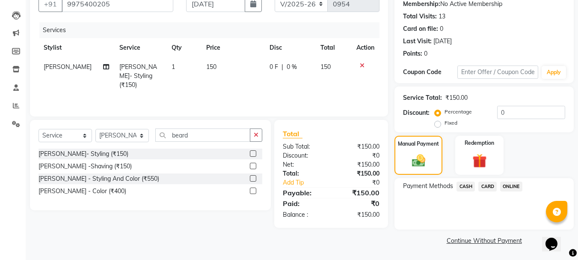 The image size is (578, 260). I want to click on span: ONLINE, so click(511, 186).